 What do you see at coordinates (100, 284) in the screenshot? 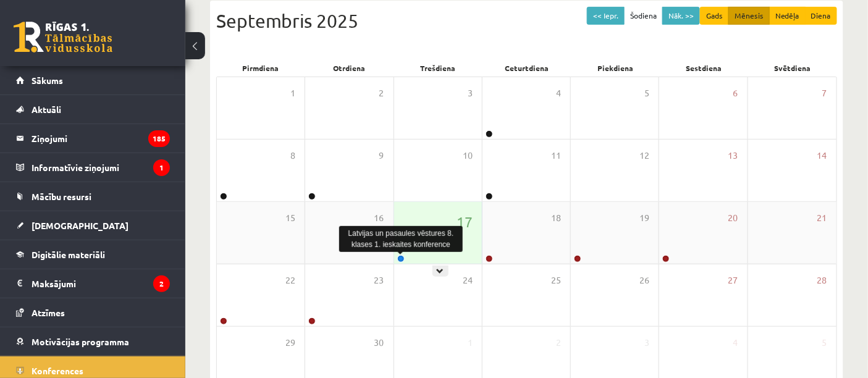
I see `legend: Maksājumi` at bounding box center [100, 284].